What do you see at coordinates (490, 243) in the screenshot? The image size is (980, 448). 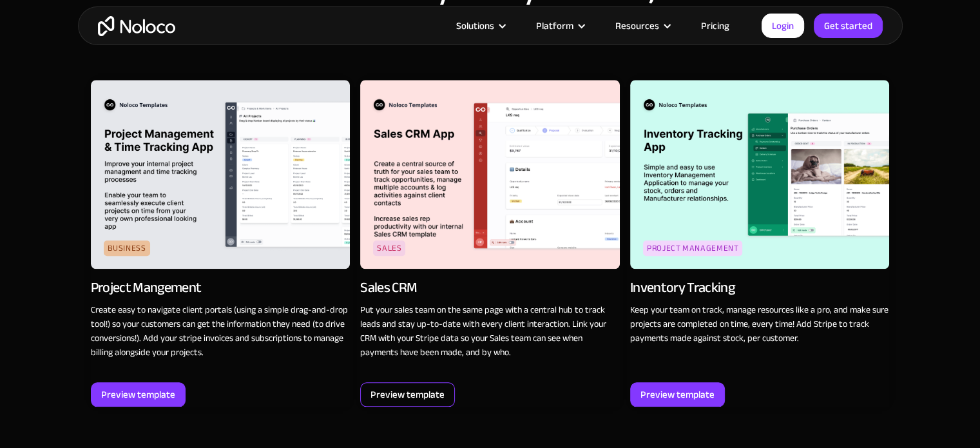 I see `a: salesSales CRMPut your sales team on the same page with a central hub to track leads and stay up-...` at bounding box center [490, 243].